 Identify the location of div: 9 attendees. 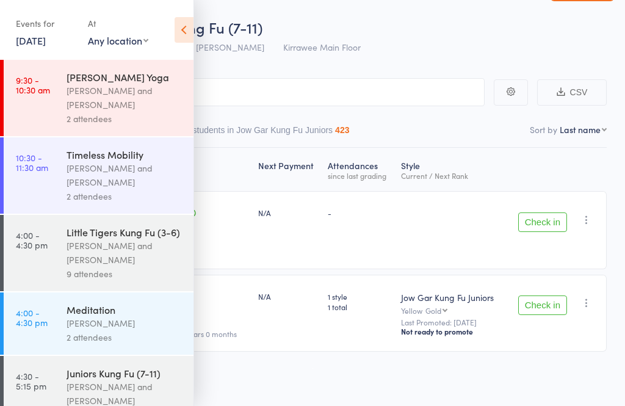
(124, 273).